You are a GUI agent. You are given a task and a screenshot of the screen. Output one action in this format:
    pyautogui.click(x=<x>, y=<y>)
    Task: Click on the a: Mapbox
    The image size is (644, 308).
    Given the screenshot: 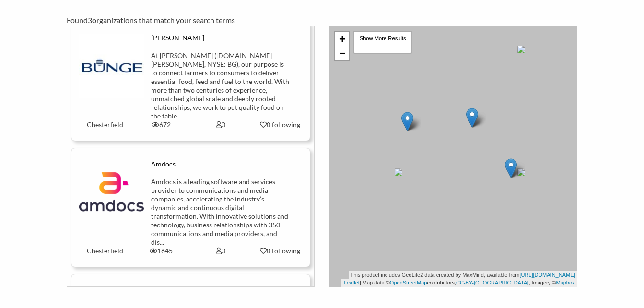 What is the action you would take?
    pyautogui.click(x=565, y=282)
    